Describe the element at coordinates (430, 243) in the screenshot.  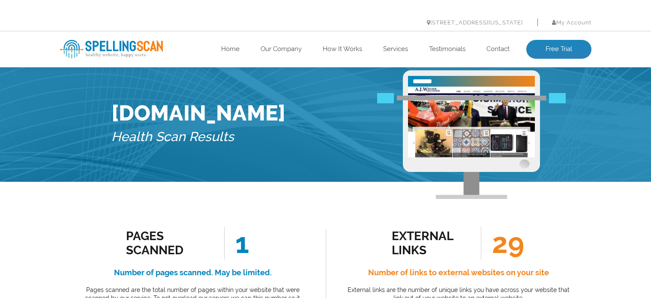
I see `div: external links` at that location.